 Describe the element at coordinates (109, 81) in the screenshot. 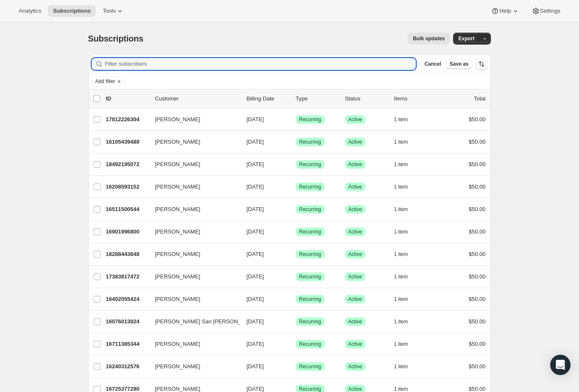

I see `button: Add filter` at that location.